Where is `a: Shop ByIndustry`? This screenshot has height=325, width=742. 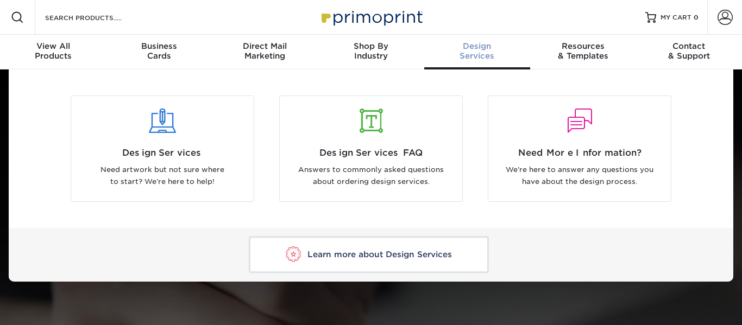 a: Shop ByIndustry is located at coordinates (370, 52).